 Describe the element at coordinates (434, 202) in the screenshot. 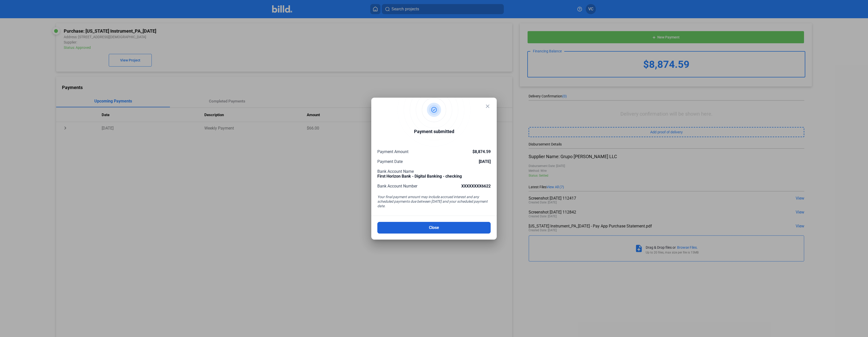

I see `div: Your final payment amount may include accrued interest and any scheduled payments due between [DA...` at that location.